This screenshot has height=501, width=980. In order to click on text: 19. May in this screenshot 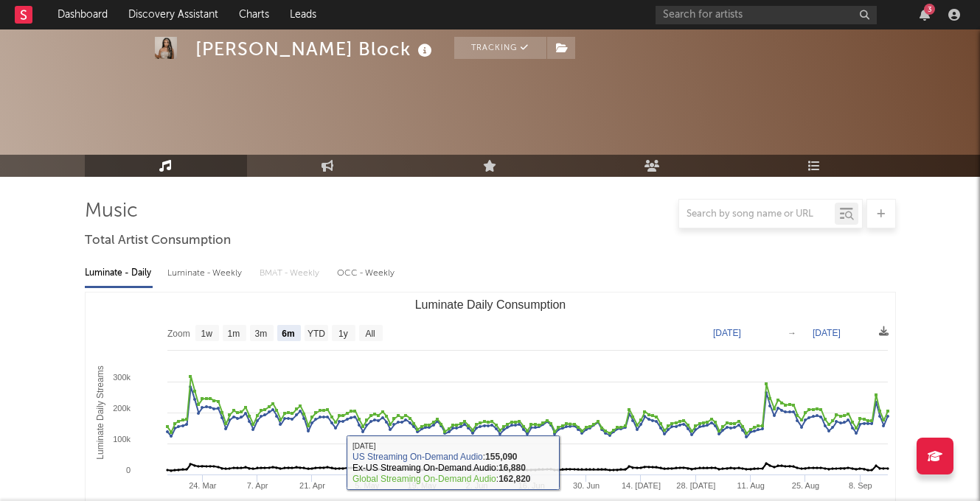, I will do `click(422, 486)`.